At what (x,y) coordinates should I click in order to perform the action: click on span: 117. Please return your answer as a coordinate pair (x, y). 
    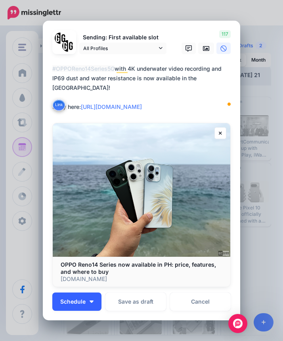
    Looking at the image, I should click on (225, 34).